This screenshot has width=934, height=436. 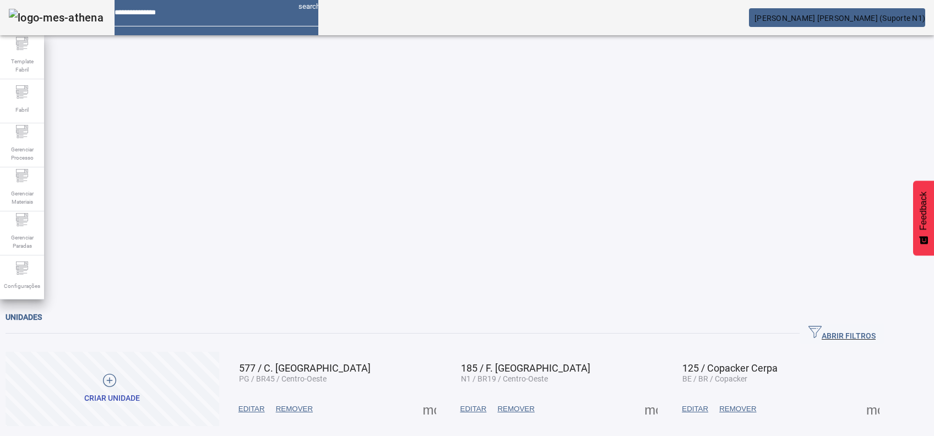 What do you see at coordinates (842, 334) in the screenshot?
I see `button: ABRIR FILTROS` at bounding box center [842, 334].